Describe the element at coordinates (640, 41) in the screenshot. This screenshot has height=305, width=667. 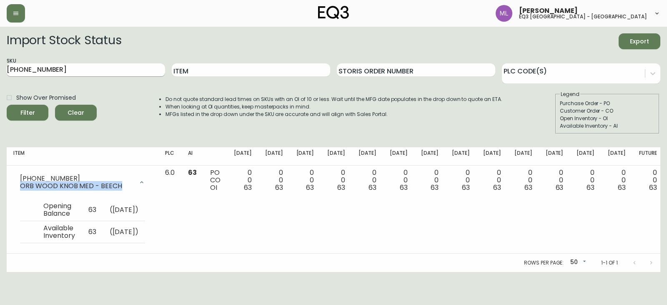
I see `span: Export` at that location.